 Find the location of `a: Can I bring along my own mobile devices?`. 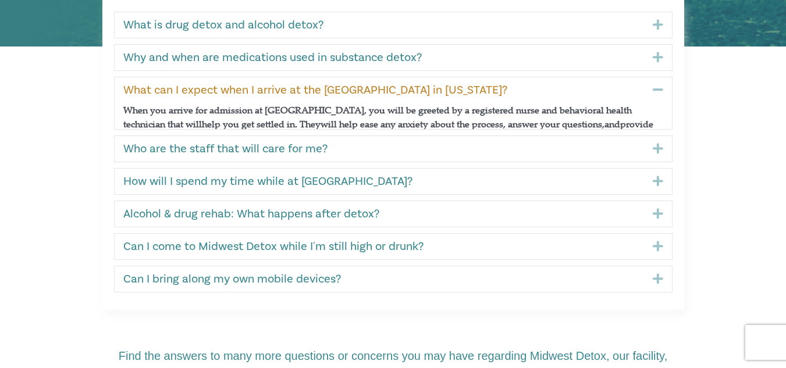

a: Can I bring along my own mobile devices? is located at coordinates (379, 279).